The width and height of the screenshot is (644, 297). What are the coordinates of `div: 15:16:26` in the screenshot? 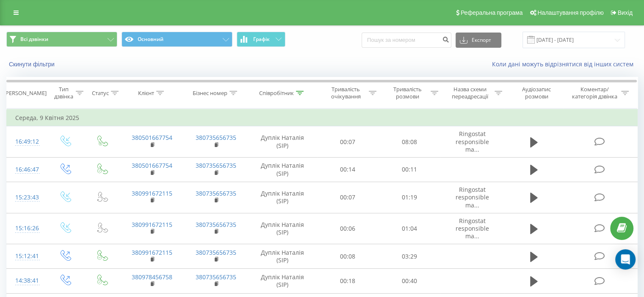 It's located at (26, 228).